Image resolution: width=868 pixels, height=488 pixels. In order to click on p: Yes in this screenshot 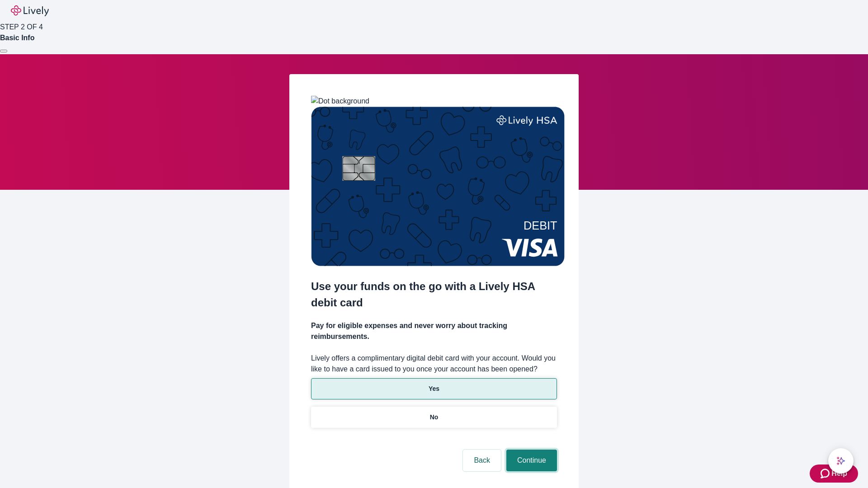, I will do `click(434, 389)`.